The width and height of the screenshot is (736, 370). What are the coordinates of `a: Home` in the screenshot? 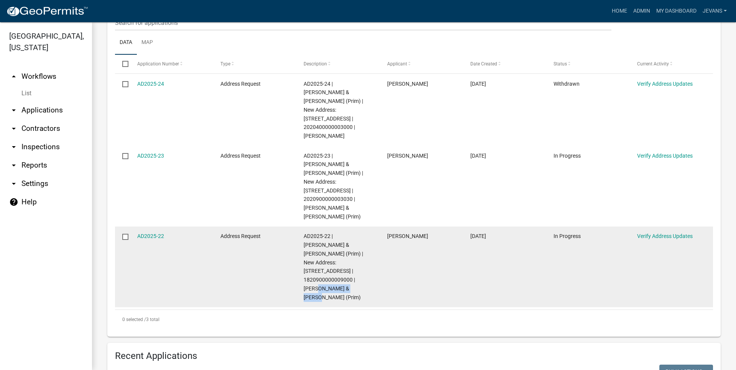 It's located at (619, 11).